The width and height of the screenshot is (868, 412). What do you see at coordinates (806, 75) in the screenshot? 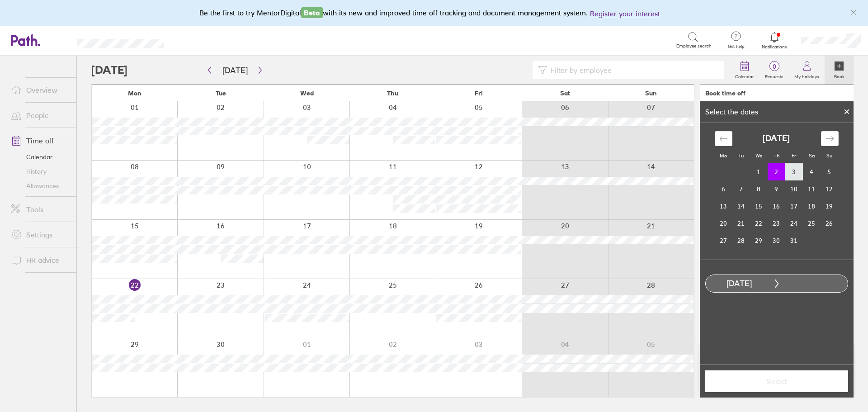
I see `label: My holidays` at bounding box center [806, 75].